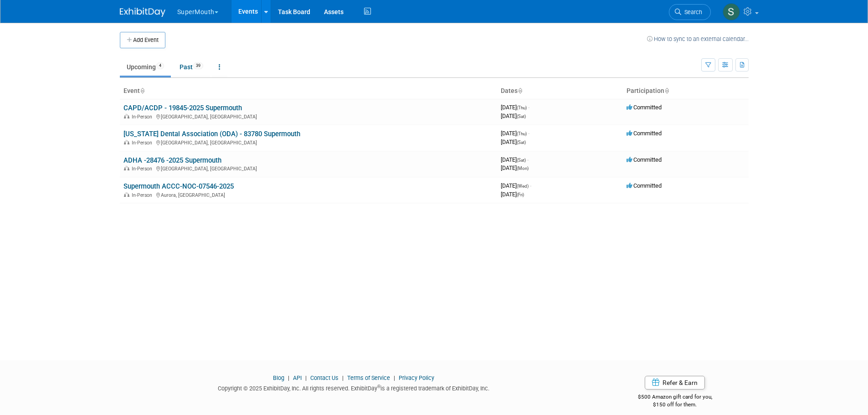 The image size is (868, 415). Describe the element at coordinates (520, 195) in the screenshot. I see `span: (Fri)` at that location.